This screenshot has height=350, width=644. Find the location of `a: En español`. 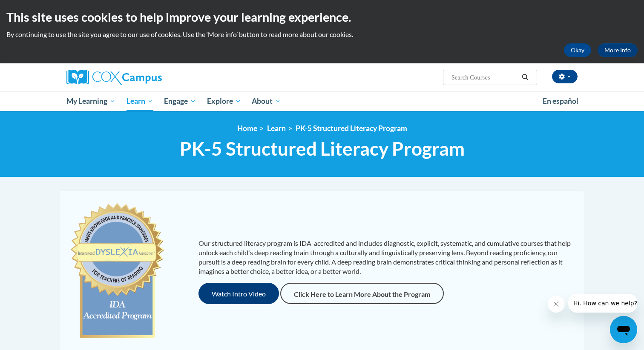

a: En español is located at coordinates (561, 101).